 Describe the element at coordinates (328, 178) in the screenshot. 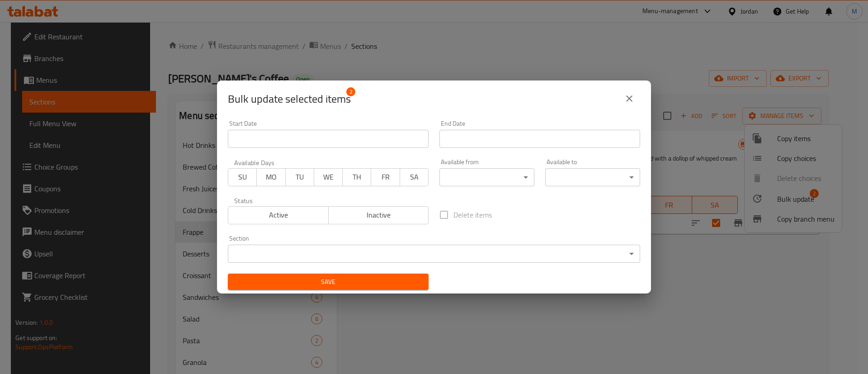

I see `button: WE` at that location.